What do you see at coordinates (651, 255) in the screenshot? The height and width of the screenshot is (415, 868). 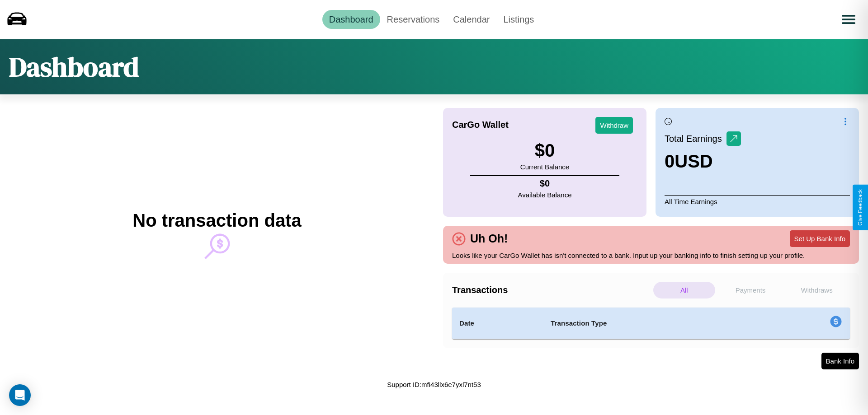 I see `p: Looks like your CarGo Wallet has isn't connected to a bank. Input up your banking info to finish ...` at bounding box center [651, 255].